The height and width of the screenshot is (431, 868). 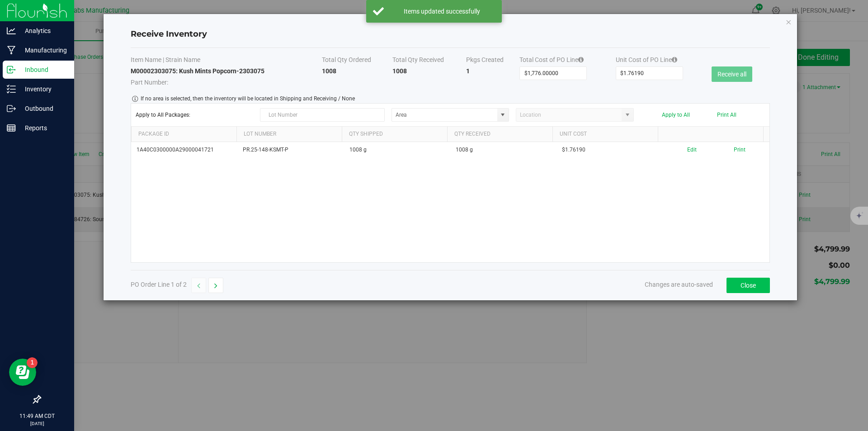 What do you see at coordinates (11, 89) in the screenshot?
I see `inline-svg: Inventory` at bounding box center [11, 89].